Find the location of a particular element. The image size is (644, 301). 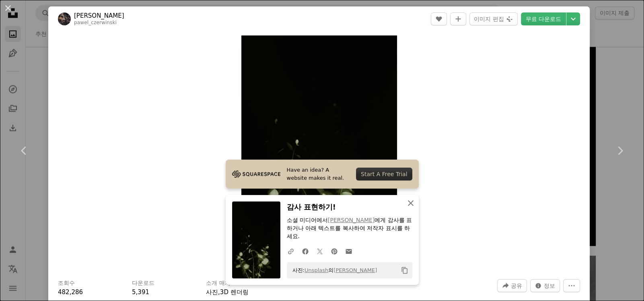

button: 클립보드에 복사하기 is located at coordinates (405, 270).